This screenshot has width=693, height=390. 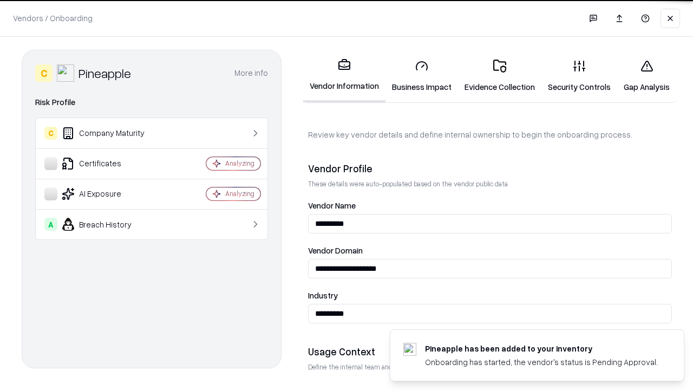 What do you see at coordinates (251, 73) in the screenshot?
I see `button: More info` at bounding box center [251, 73].